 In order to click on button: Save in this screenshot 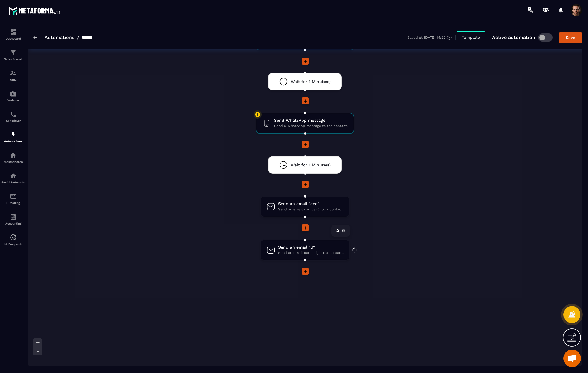, I will do `click(570, 37)`.